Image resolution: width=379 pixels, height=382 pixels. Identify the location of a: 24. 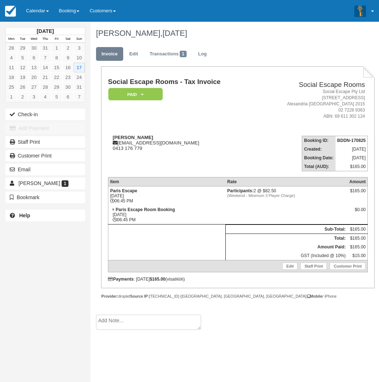
(79, 77).